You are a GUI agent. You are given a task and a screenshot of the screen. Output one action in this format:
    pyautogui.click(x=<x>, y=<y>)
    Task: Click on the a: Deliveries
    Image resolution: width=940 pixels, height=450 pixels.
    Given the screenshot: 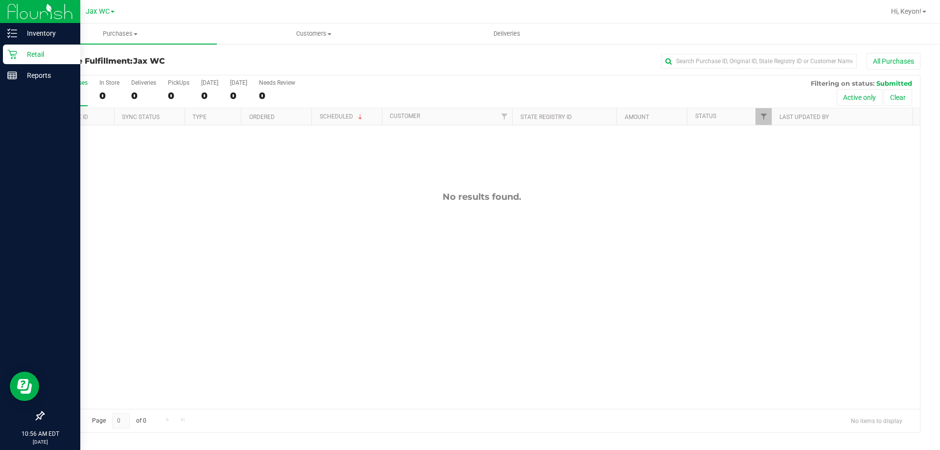 What is the action you would take?
    pyautogui.click(x=507, y=34)
    